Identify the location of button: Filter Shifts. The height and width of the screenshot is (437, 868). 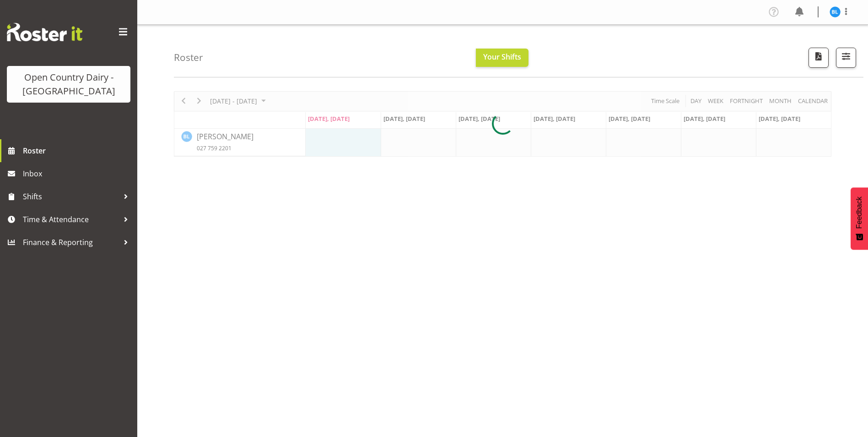
(846, 58).